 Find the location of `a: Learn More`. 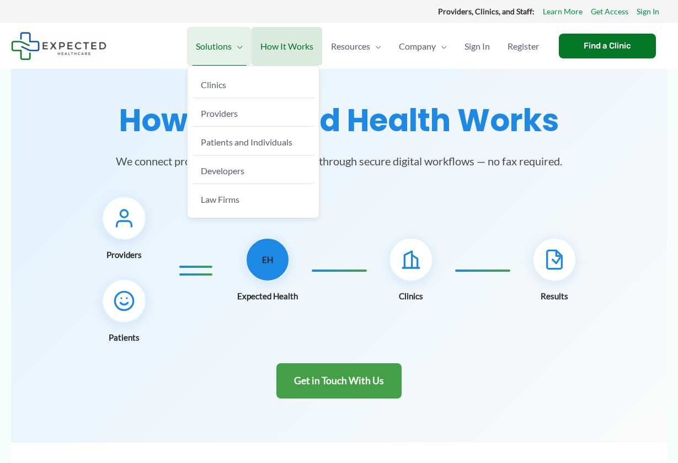

a: Learn More is located at coordinates (563, 12).